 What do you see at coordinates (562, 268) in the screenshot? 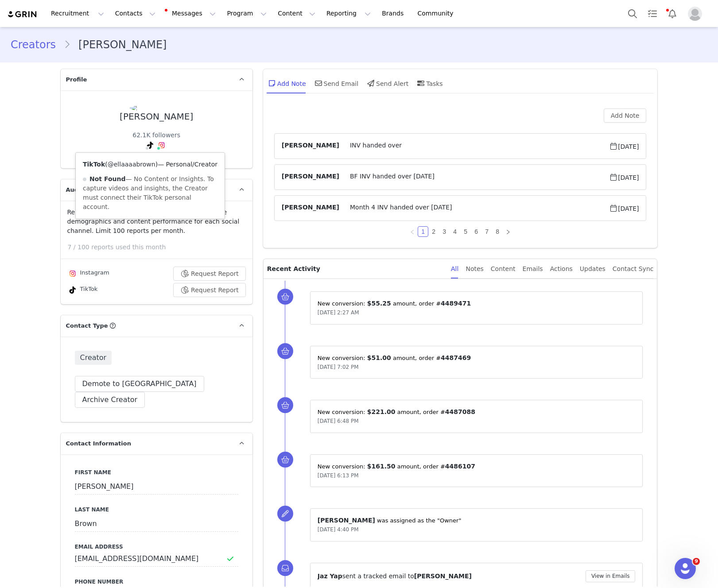
I see `div: Actions` at bounding box center [562, 268].